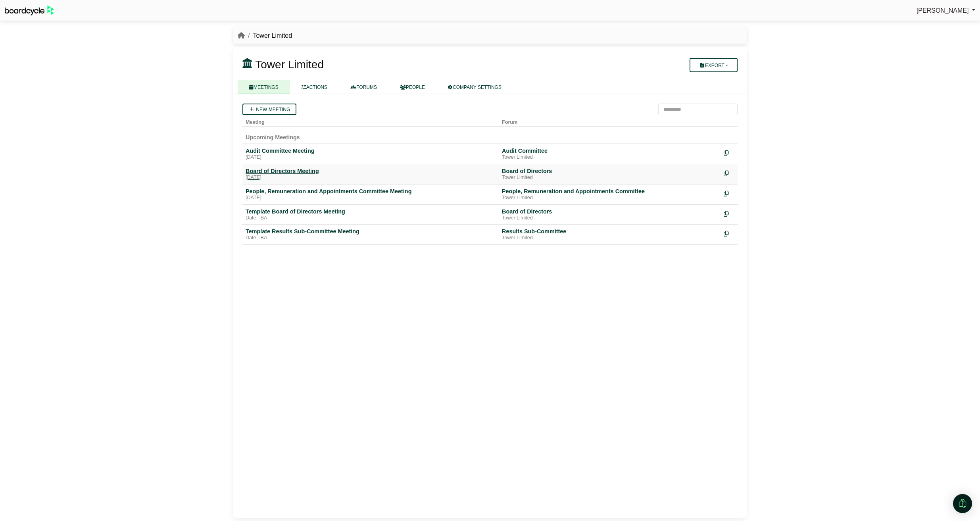 This screenshot has height=521, width=980. I want to click on div: Template Results Sub-Committee Meeting, so click(370, 231).